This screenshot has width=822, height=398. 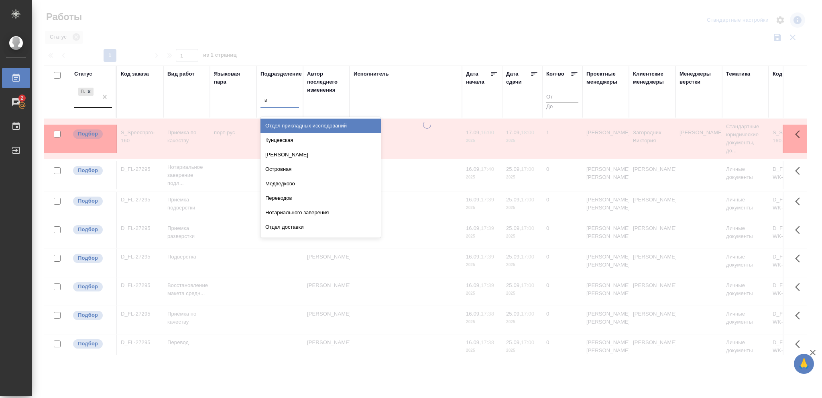 What do you see at coordinates (563, 107) in the screenshot?
I see `input: До` at bounding box center [563, 107].